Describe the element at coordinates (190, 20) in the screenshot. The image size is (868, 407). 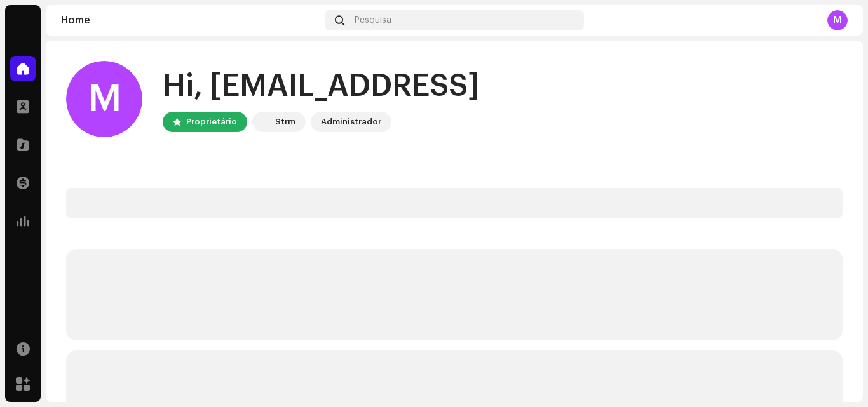
I see `div: Home` at that location.